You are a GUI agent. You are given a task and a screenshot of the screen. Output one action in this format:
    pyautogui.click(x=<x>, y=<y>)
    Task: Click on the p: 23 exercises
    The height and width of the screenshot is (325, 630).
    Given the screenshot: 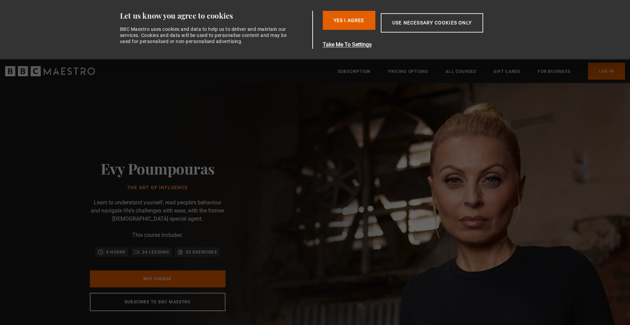 What is the action you would take?
    pyautogui.click(x=202, y=252)
    